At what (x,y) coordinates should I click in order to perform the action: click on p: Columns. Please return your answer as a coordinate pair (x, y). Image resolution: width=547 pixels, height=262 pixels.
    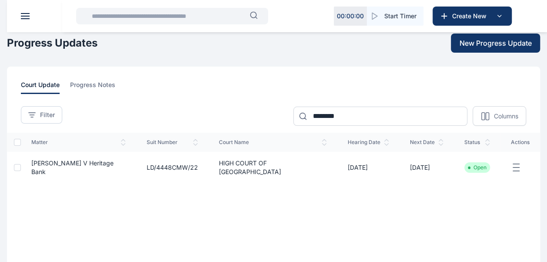
    Looking at the image, I should click on (506, 116).